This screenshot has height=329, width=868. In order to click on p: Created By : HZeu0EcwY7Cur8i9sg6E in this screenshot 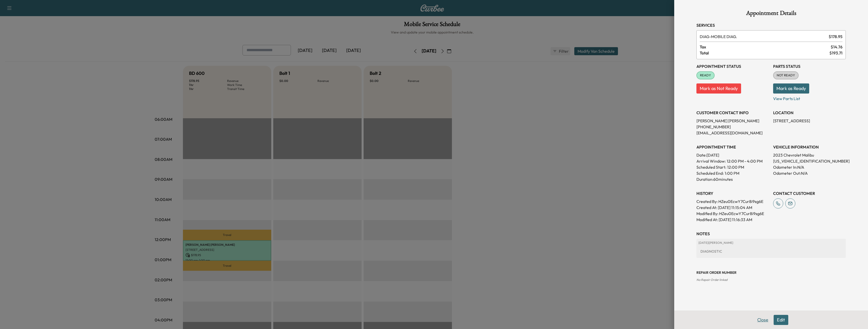, I will do `click(733, 202)`.